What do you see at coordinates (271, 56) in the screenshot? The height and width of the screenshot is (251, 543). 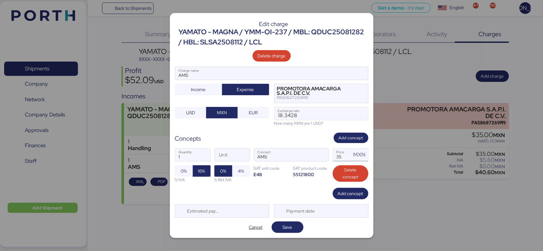 I see `button: Delete charge` at bounding box center [271, 56].